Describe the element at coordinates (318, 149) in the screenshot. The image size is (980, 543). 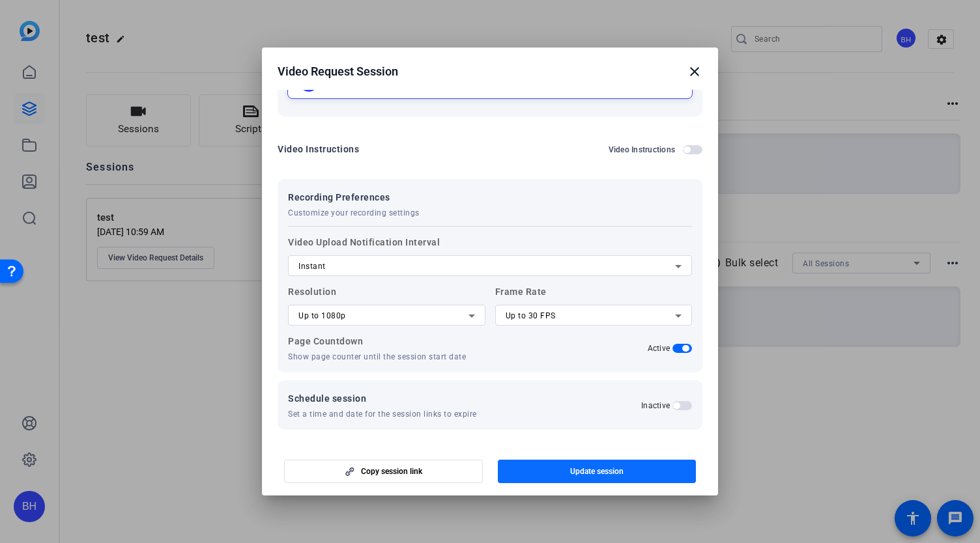
I see `div: Video Instructions` at that location.